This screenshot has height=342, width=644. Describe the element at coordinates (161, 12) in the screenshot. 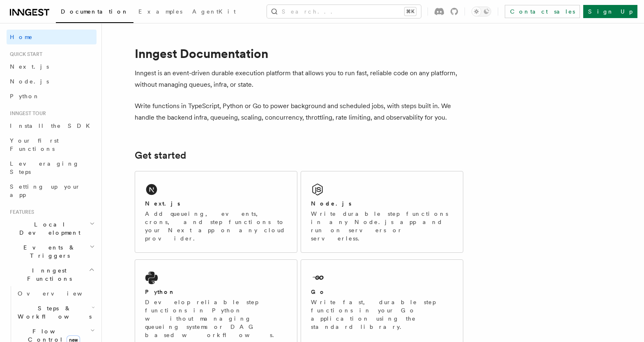

I see `a: Examples` at that location.